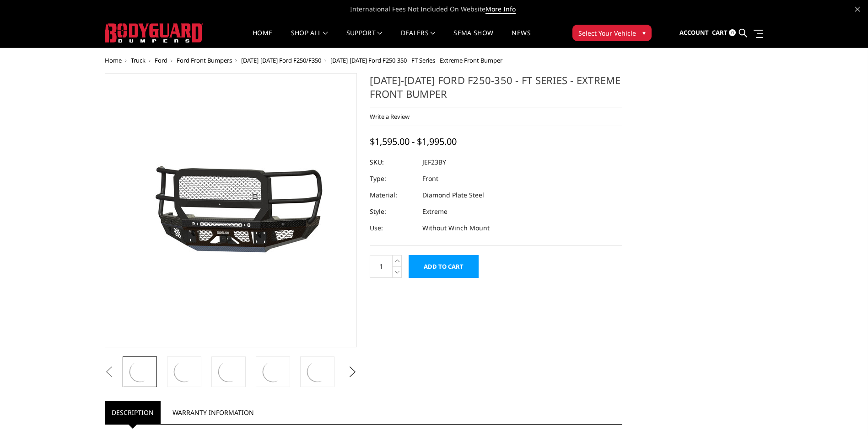 The height and width of the screenshot is (436, 868). What do you see at coordinates (309, 38) in the screenshot?
I see `a: shop all` at bounding box center [309, 38].